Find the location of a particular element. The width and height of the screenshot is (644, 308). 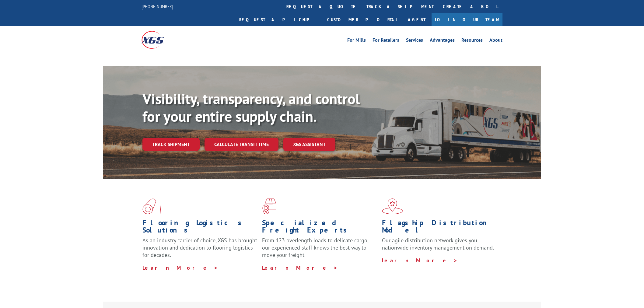

a: Advantages is located at coordinates (442, 41).